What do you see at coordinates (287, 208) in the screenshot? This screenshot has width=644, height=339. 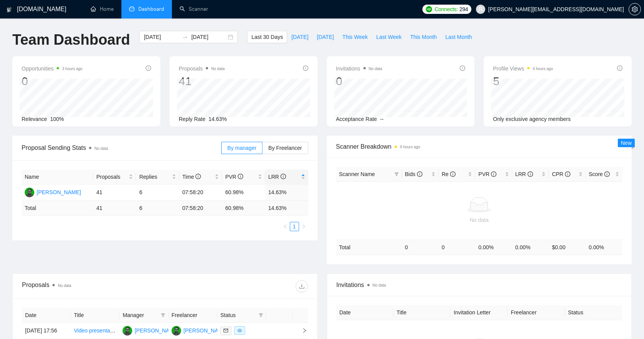 I see `td: 14.63 %` at bounding box center [287, 208].